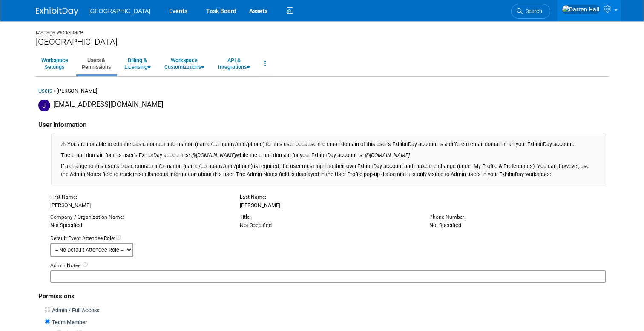  Describe the element at coordinates (69, 323) in the screenshot. I see `label: Team Member` at that location.